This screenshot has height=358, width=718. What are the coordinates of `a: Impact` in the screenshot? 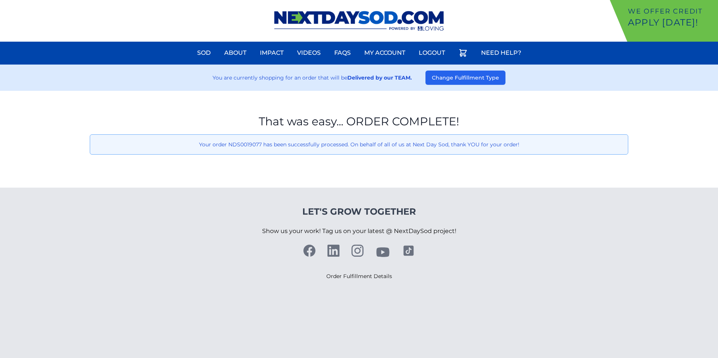 It's located at (272, 53).